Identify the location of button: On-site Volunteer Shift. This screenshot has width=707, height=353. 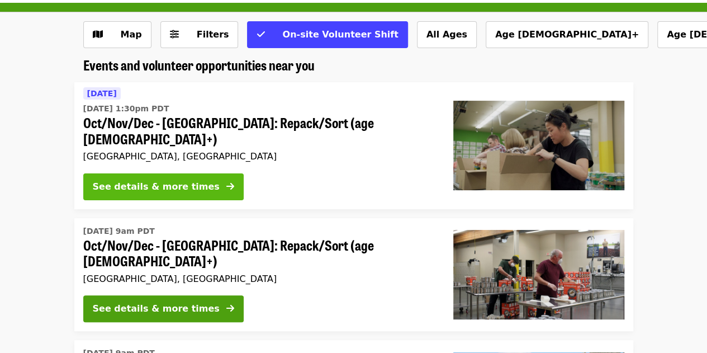
(327, 35).